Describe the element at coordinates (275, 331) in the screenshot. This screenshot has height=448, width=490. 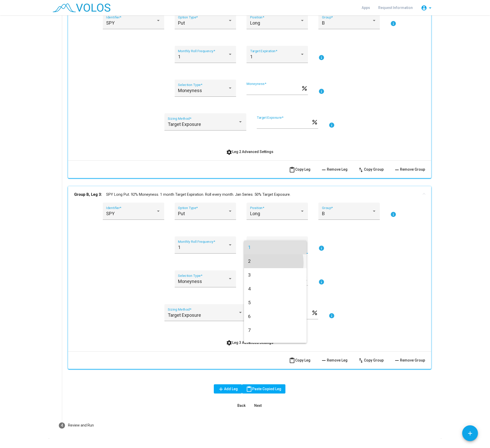
I see `span: 7` at that location.